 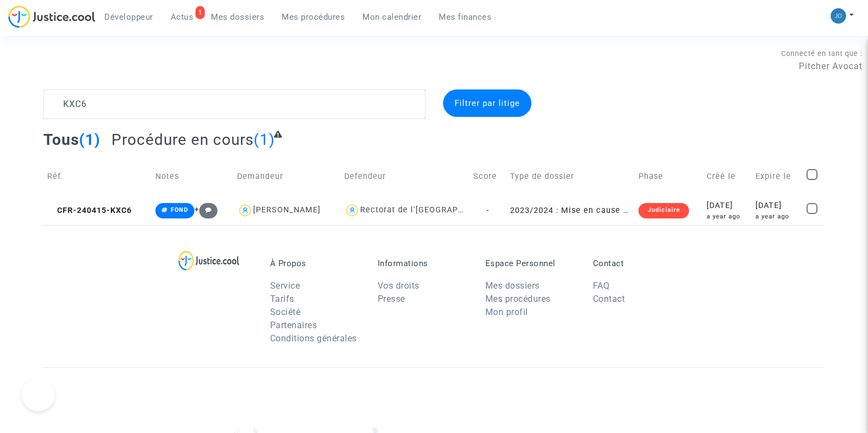 I want to click on div: 1, so click(x=200, y=13).